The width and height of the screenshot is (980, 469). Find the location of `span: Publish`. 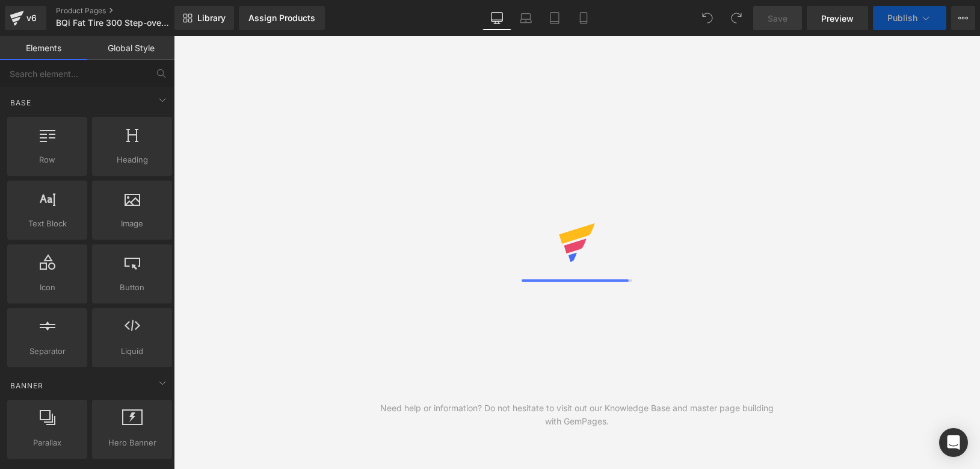

span: Publish is located at coordinates (903, 18).